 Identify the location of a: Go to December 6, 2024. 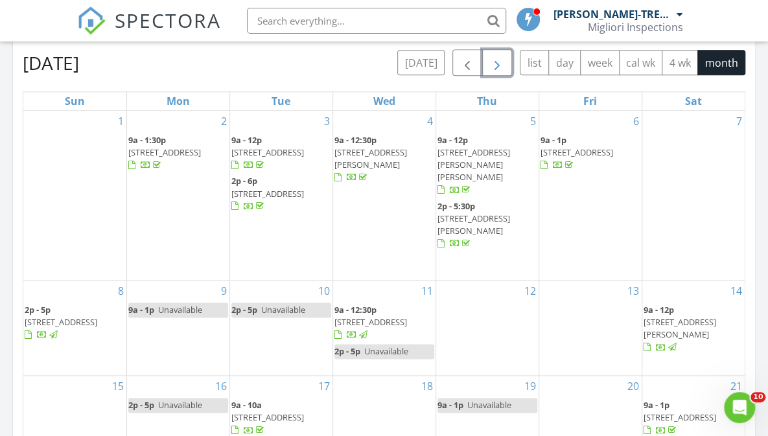
(635, 121).